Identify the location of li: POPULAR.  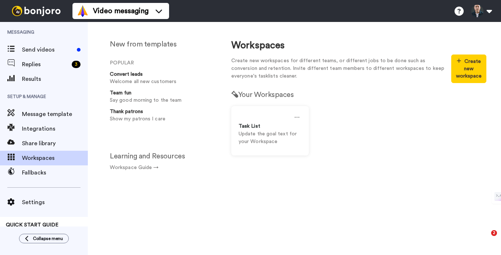
(163, 63).